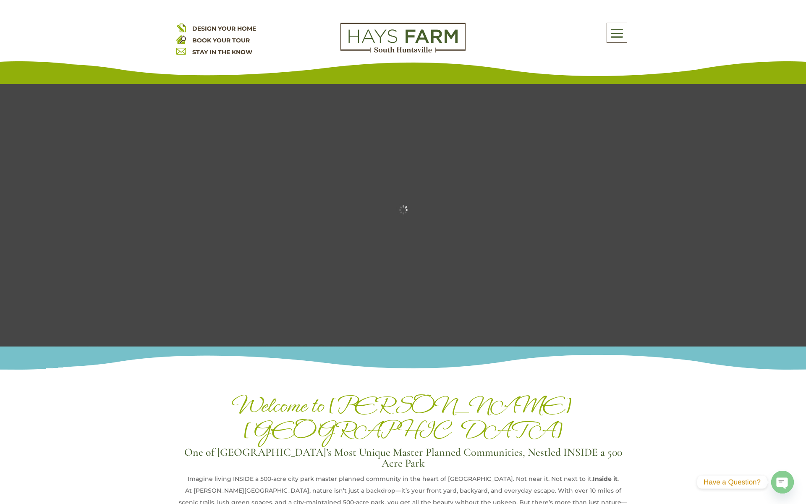 The height and width of the screenshot is (504, 806). Describe the element at coordinates (403, 479) in the screenshot. I see `div: Imagine living INSIDE a 500-acre city park master planned community in the heart of [GEOGRAPHIC_D...` at that location.